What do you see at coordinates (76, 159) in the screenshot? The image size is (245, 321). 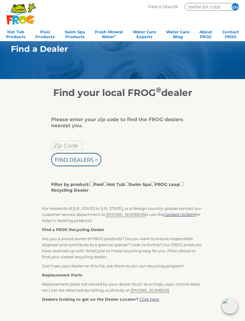 I see `input: Find Dealers >` at bounding box center [76, 159].